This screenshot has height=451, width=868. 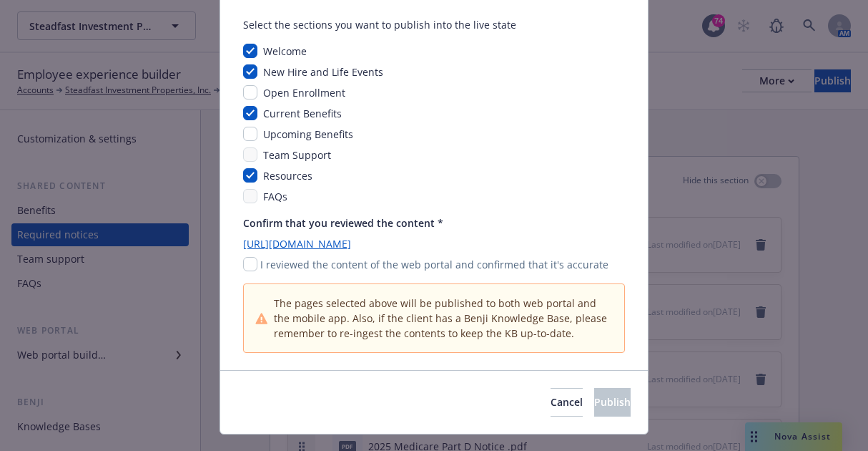 I want to click on span: Current Benefits, so click(x=303, y=113).